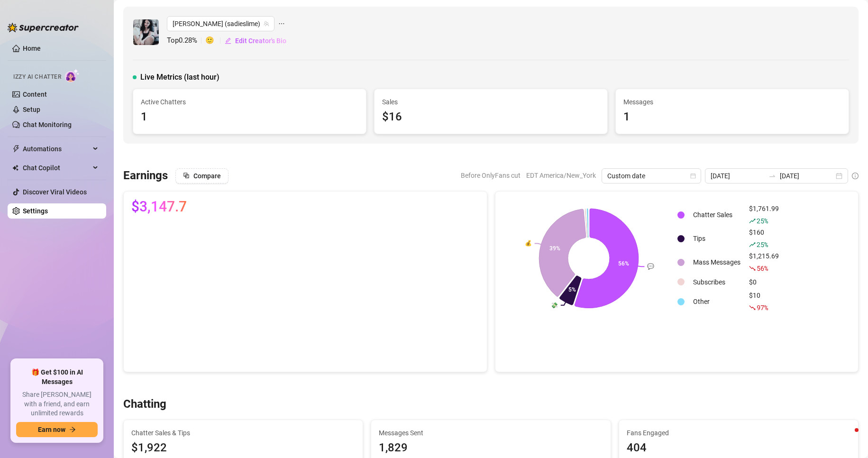  Describe the element at coordinates (491, 433) in the screenshot. I see `span: Messages Sent` at that location.